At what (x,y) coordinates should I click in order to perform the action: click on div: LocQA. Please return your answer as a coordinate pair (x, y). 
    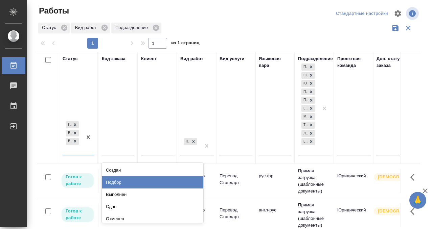
    Looking at the image, I should click on (304, 142).